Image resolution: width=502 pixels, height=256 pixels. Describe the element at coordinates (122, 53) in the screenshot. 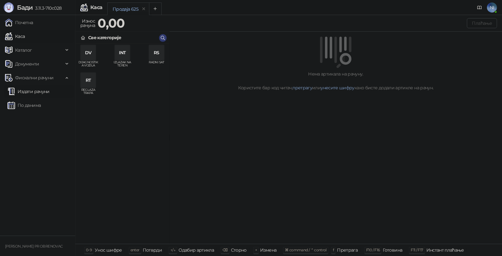

I see `div: INT` at that location.